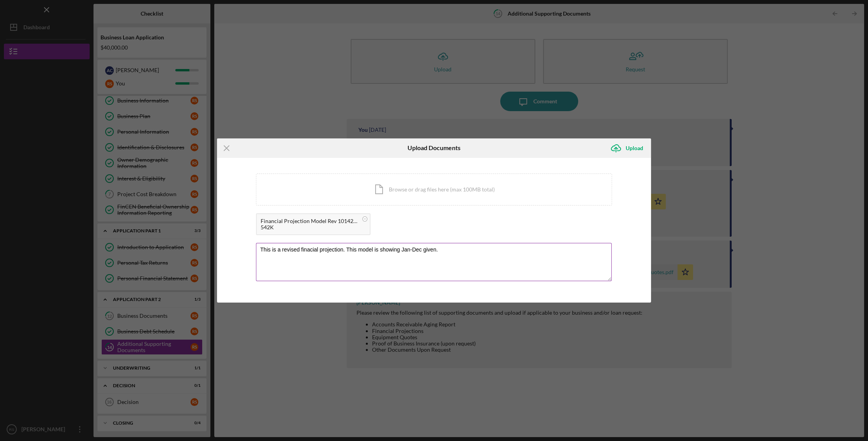 The height and width of the screenshot is (441, 868). I want to click on div: 542K, so click(309, 227).